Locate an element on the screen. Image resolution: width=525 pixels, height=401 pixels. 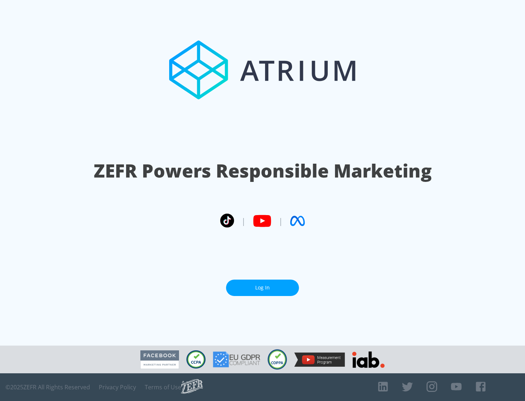
img: YouTube Measurement Program is located at coordinates (319, 360).